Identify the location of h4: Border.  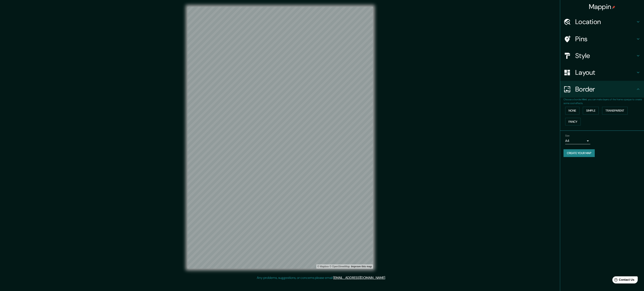
(605, 89).